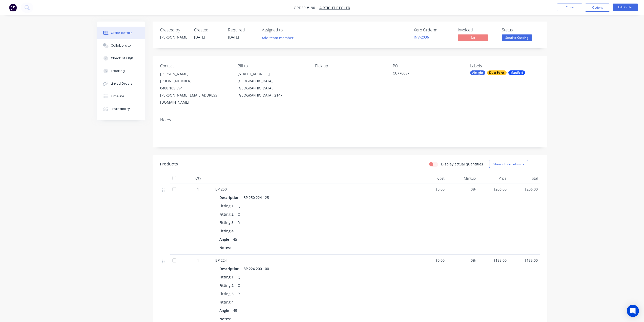  What do you see at coordinates (477, 30) in the screenshot?
I see `div: Invoiced` at bounding box center [477, 30].